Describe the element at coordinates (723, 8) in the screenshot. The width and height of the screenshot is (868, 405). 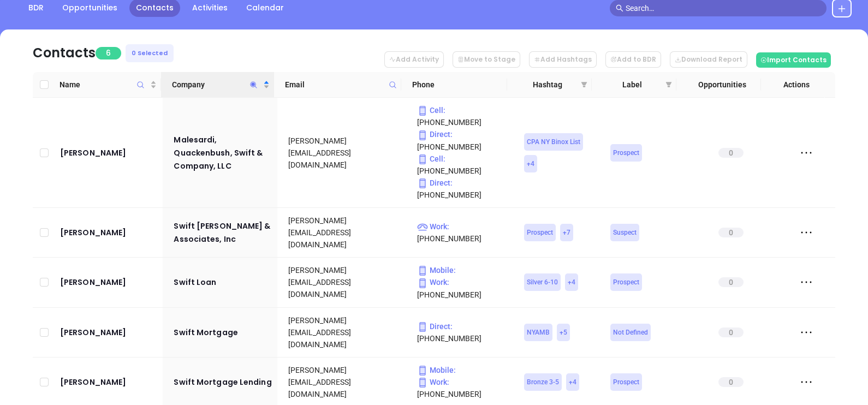
I see `input: Search…` at that location.